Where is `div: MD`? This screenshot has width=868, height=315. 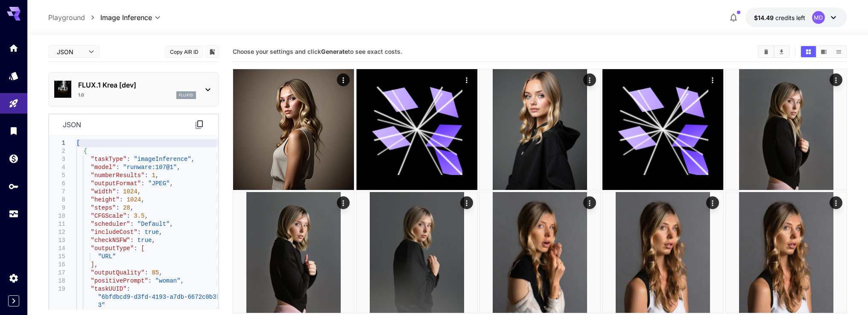 div: MD is located at coordinates (818, 17).